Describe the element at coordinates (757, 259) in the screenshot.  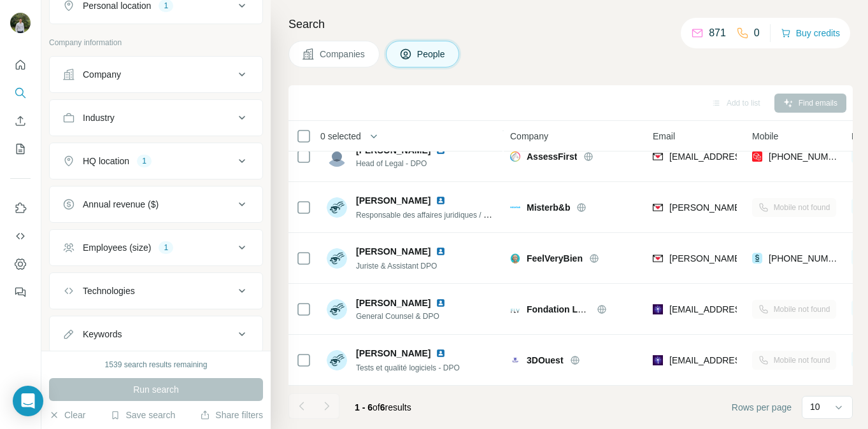
I see `img: provider surfe logo` at that location.